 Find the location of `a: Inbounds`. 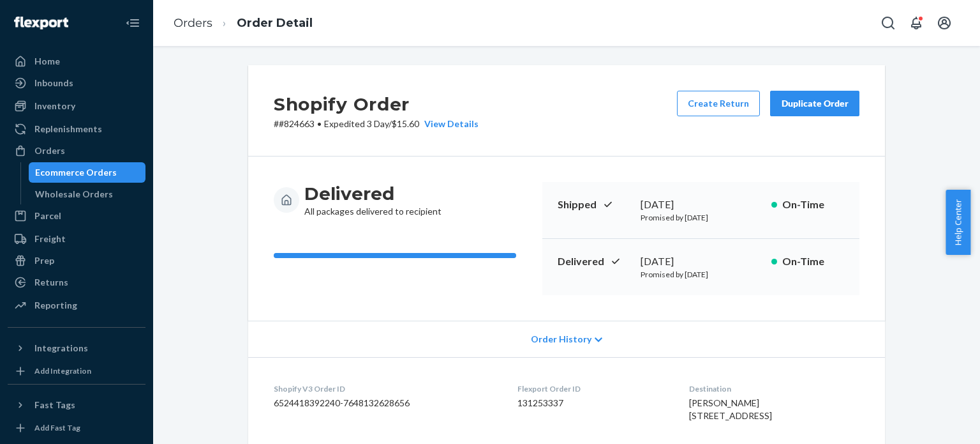

a: Inbounds is located at coordinates (76, 83).